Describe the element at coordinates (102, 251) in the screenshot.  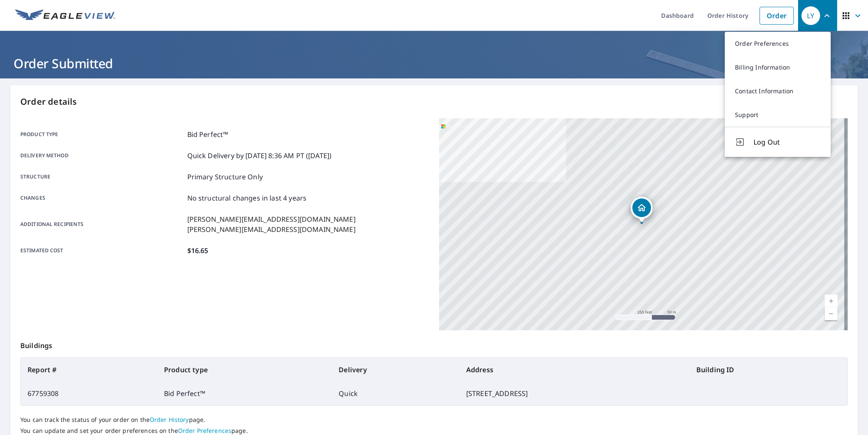
I see `p: Estimated cost` at that location.